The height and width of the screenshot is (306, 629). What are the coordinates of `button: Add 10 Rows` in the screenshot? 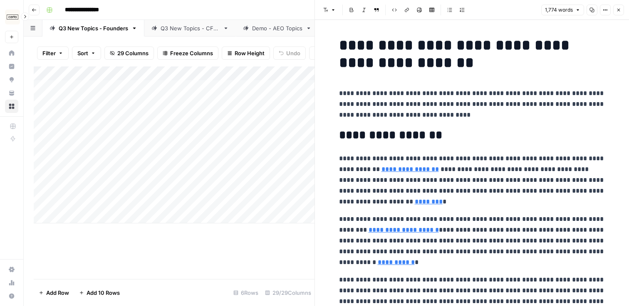 It's located at (99, 293).